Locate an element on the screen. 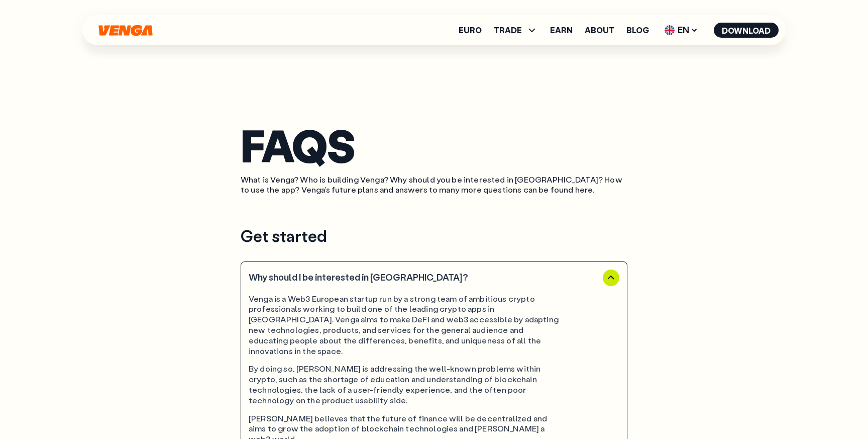  h3: Get started is located at coordinates (434, 236).